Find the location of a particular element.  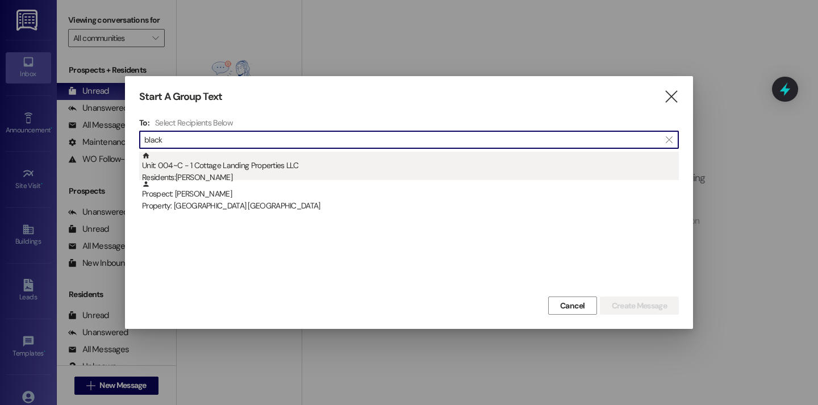

input: Search for any contact or apartment is located at coordinates (402, 140).